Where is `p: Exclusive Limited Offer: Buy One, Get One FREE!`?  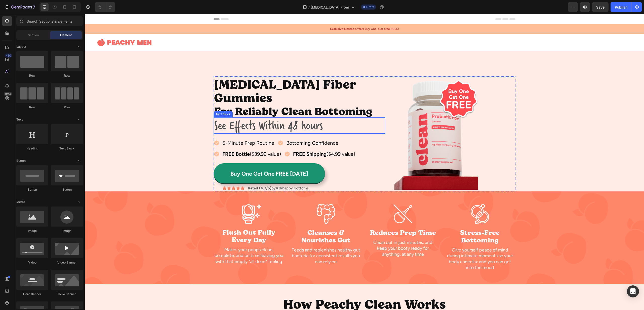
p: Exclusive Limited Offer: Buy One, Get One FREE! is located at coordinates (280, 15).